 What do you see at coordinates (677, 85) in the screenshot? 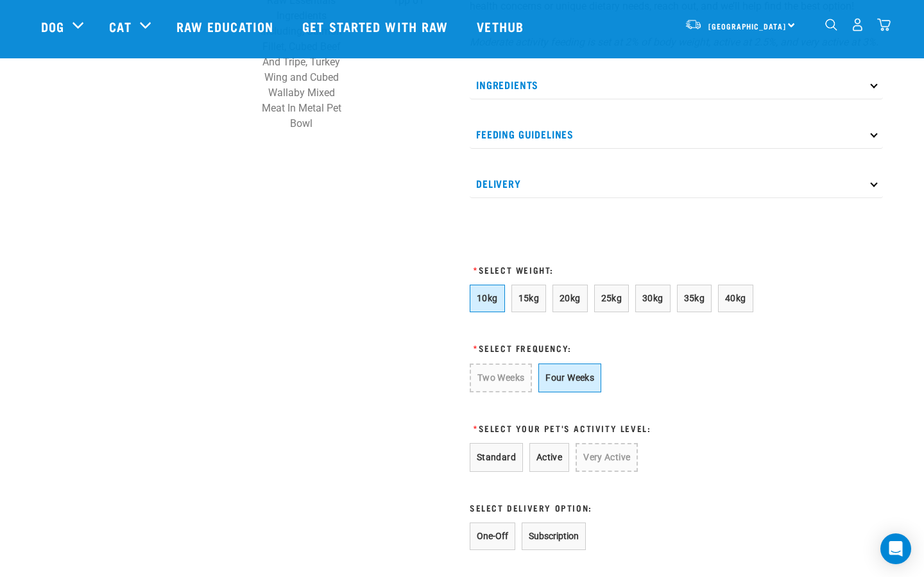
I see `p: Ingredients` at bounding box center [677, 85].